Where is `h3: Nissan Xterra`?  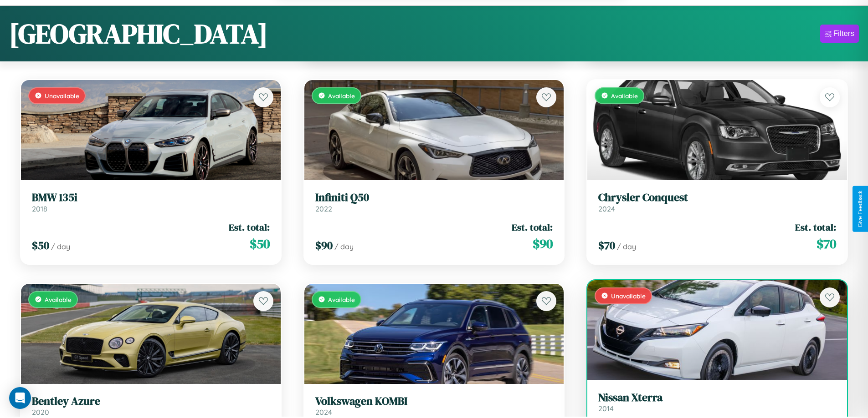
h3: Nissan Xterra is located at coordinates (717, 398).